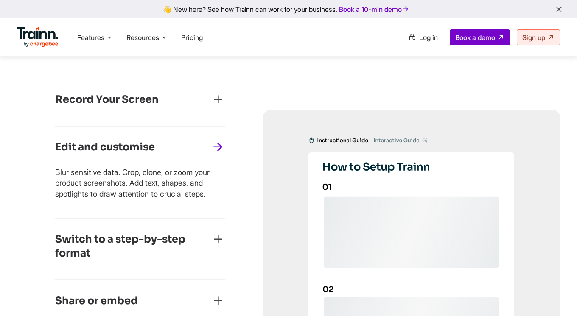  Describe the element at coordinates (476, 37) in the screenshot. I see `span: Book a demo` at that location.